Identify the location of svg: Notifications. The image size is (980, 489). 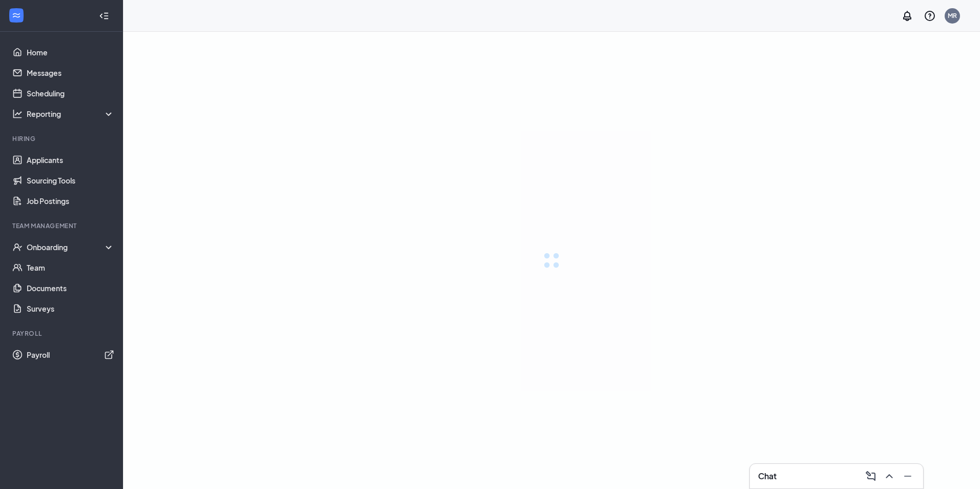
(907, 16).